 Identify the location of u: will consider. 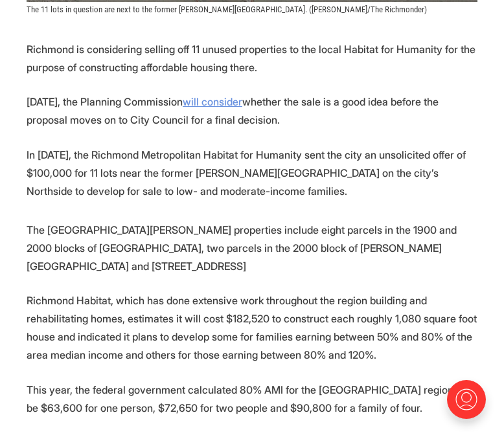
(212, 101).